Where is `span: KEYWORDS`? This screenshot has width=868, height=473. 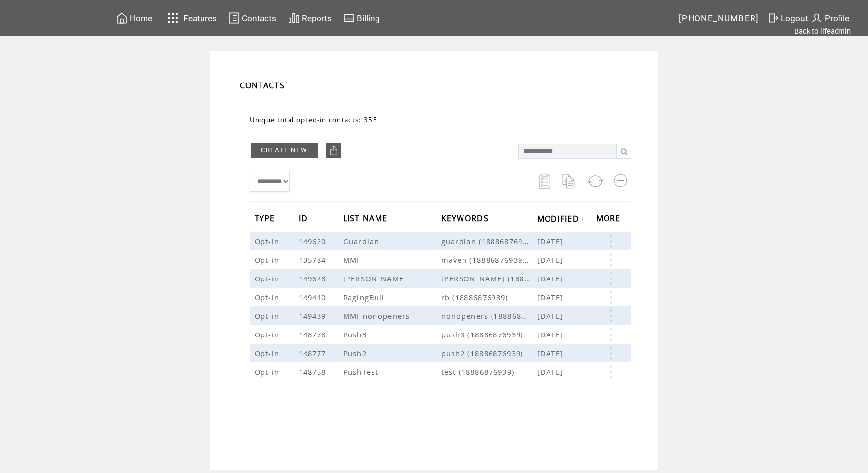
span: KEYWORDS is located at coordinates (467, 219).